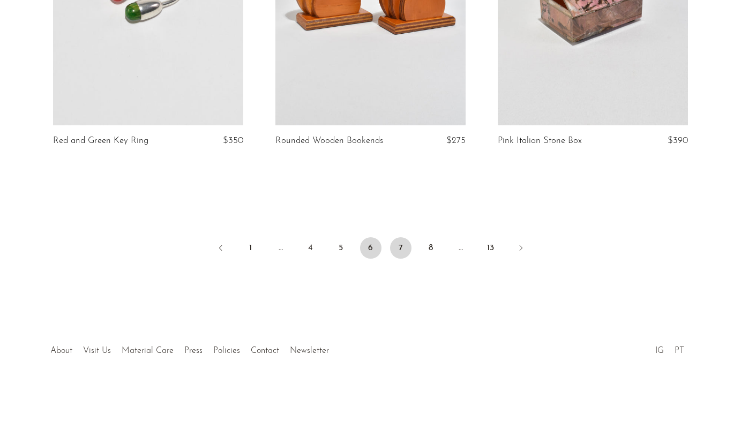  Describe the element at coordinates (251, 248) in the screenshot. I see `a: 1` at that location.